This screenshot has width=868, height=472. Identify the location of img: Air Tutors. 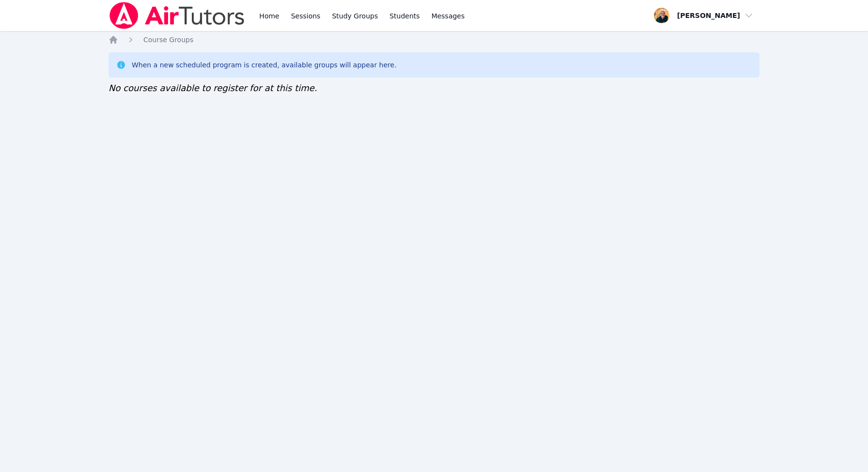
(177, 16).